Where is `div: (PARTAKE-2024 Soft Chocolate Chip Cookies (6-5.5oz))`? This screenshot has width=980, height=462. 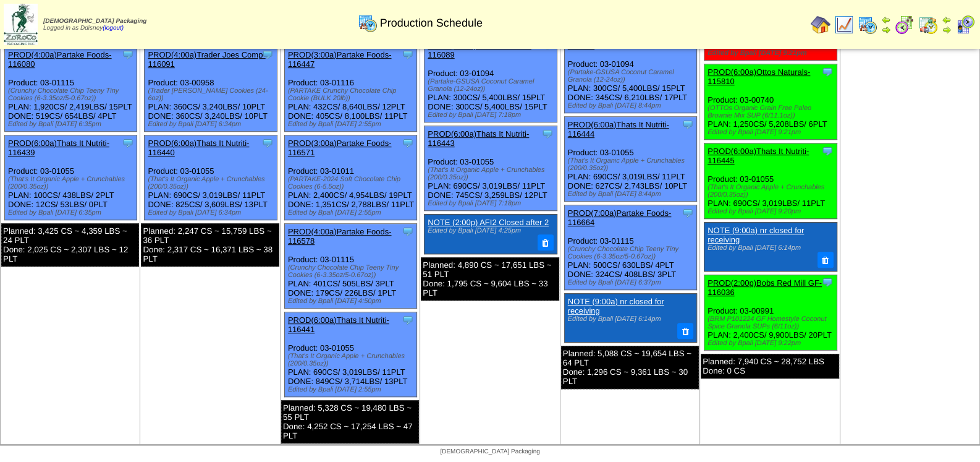 div: (PARTAKE-2024 Soft Chocolate Chip Cookies (6-5.5oz)) is located at coordinates (352, 183).